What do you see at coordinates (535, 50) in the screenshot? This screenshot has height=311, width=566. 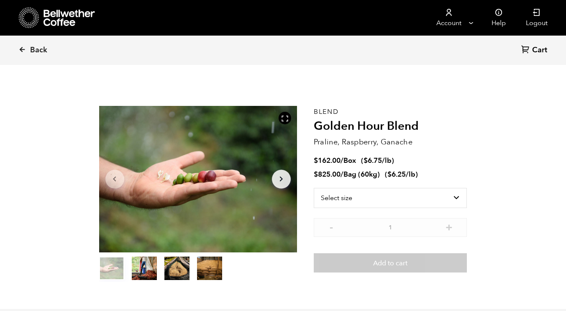 I see `a: Cart` at bounding box center [535, 50].